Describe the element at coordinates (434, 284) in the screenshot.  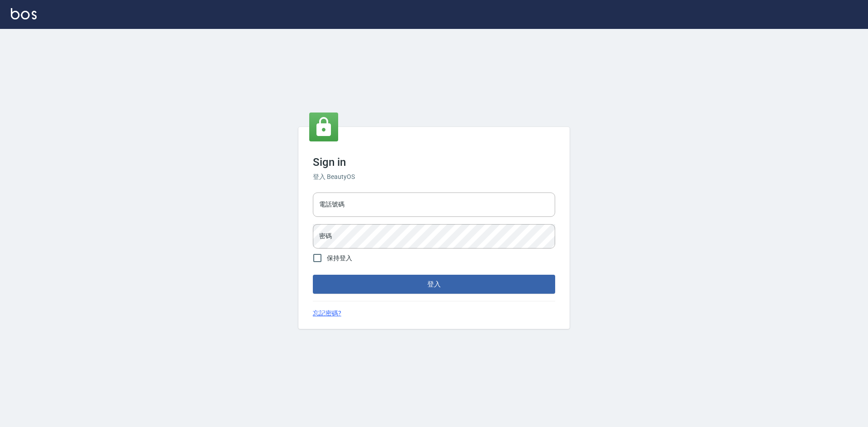
I see `button: 登入` at that location.